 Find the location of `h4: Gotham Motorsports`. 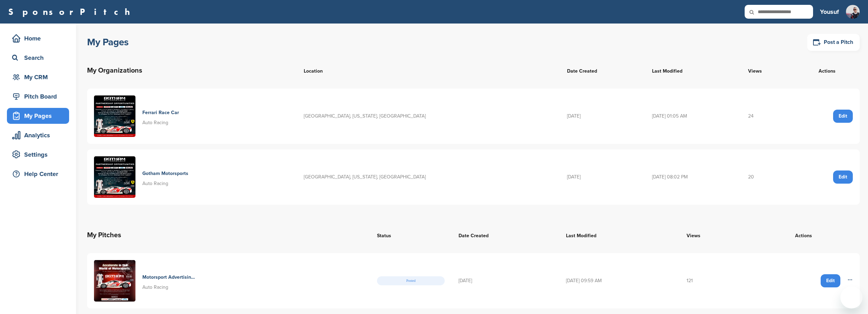

h4: Gotham Motorsports is located at coordinates (165, 174).